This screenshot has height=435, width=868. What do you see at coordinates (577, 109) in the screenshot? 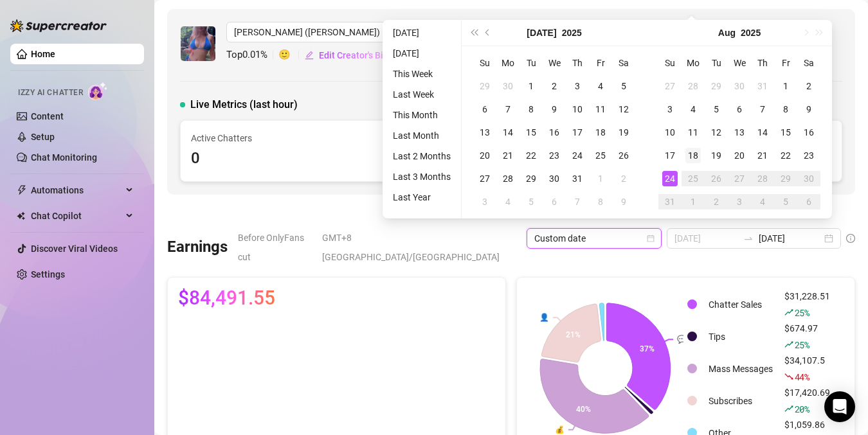
I see `td: 2025-07-10` at bounding box center [577, 109].